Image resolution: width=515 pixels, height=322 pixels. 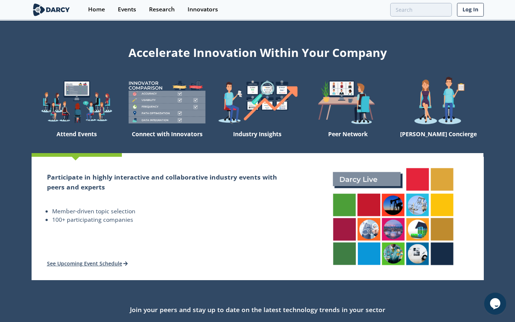 I want to click on img: welcome-compare-1b687586299da8f117b7ac84fd957760.png, so click(x=167, y=102).